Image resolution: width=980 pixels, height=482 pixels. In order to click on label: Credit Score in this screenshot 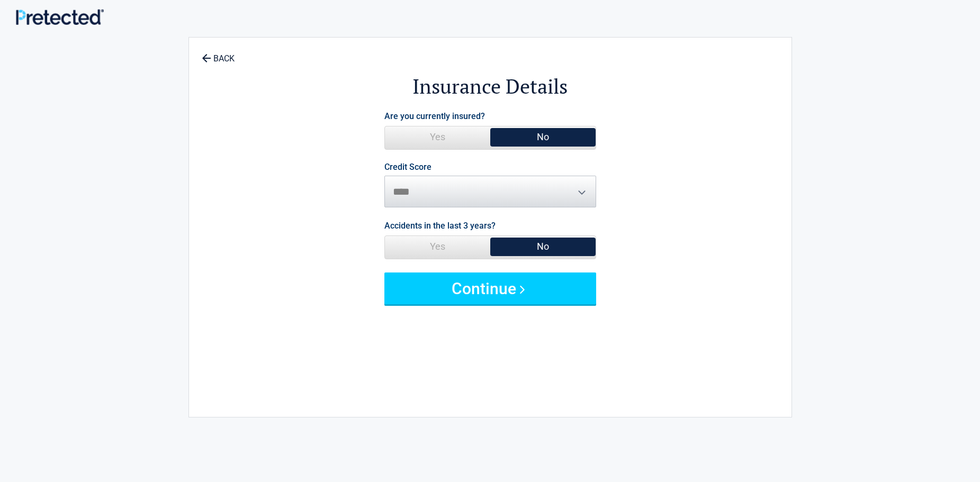, I will do `click(408, 167)`.